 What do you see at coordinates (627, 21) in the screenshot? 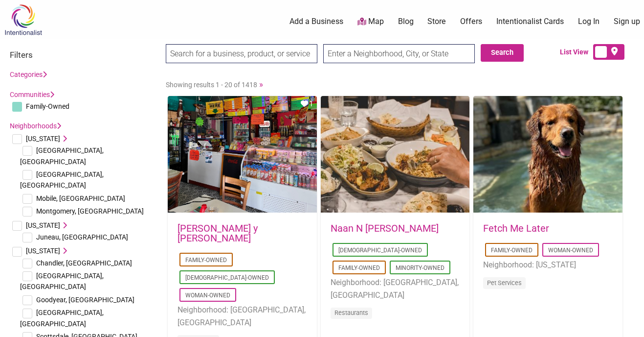
I see `a: Sign up` at bounding box center [627, 21].